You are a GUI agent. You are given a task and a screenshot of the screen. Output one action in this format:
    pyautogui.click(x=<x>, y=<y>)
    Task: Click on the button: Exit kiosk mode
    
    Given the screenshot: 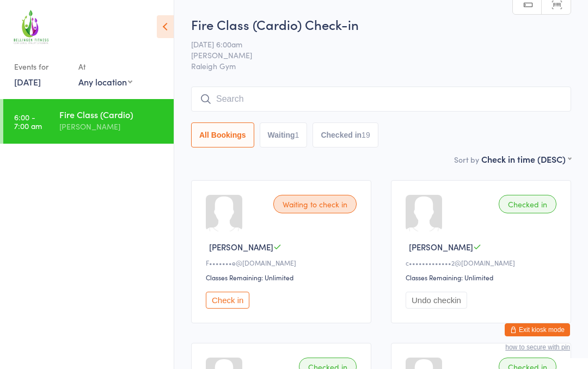 What is the action you would take?
    pyautogui.click(x=537, y=330)
    